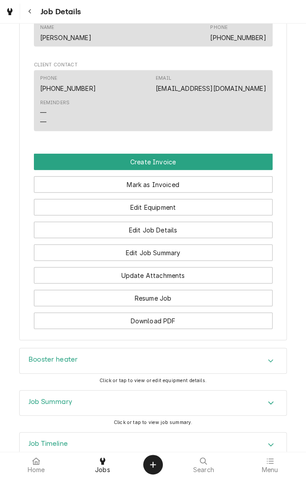 The width and height of the screenshot is (306, 477). What do you see at coordinates (30, 12) in the screenshot?
I see `button: Navigate back` at bounding box center [30, 12].